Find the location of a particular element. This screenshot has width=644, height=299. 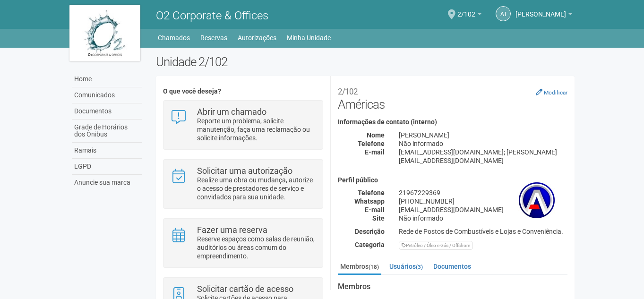

a: Chamados is located at coordinates (174, 38).